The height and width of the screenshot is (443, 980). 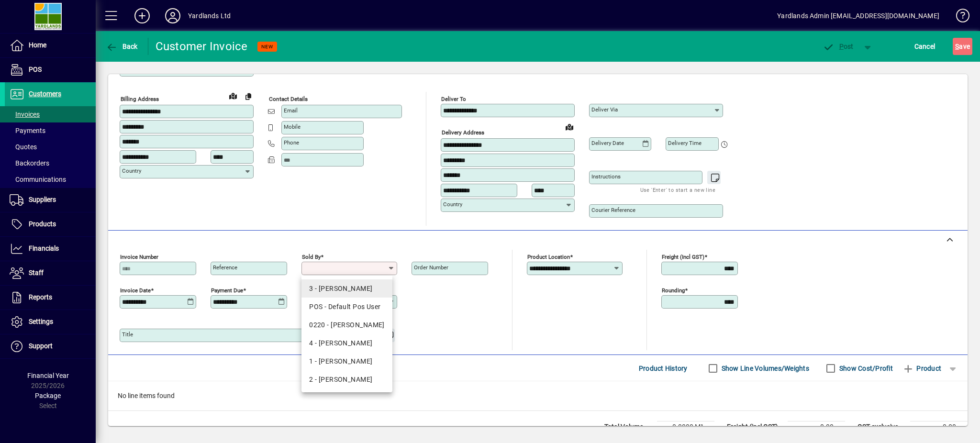 I want to click on label: Show Line Volumes/Weights, so click(x=764, y=368).